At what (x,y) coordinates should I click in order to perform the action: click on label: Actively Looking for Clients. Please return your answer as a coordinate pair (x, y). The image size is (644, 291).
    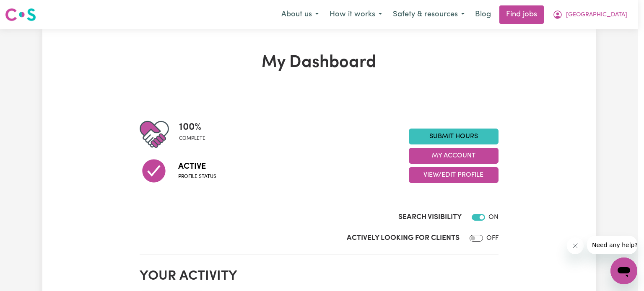
    Looking at the image, I should click on (403, 239).